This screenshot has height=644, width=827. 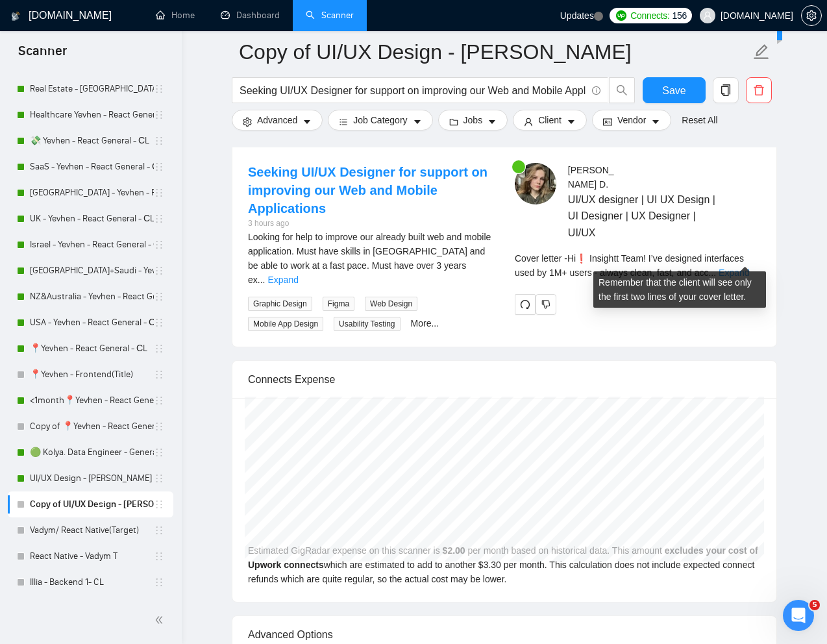 What do you see at coordinates (638, 266) in the screenshot?
I see `div: Remember that the client will see only the first two lines of your cover letter.` at bounding box center [638, 266].